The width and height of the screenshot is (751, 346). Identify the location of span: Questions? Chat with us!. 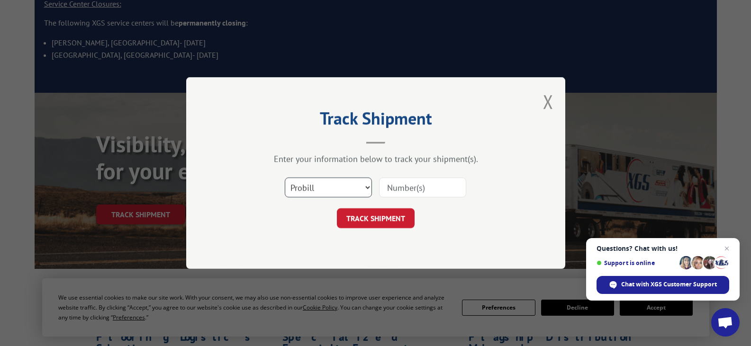
(663, 249).